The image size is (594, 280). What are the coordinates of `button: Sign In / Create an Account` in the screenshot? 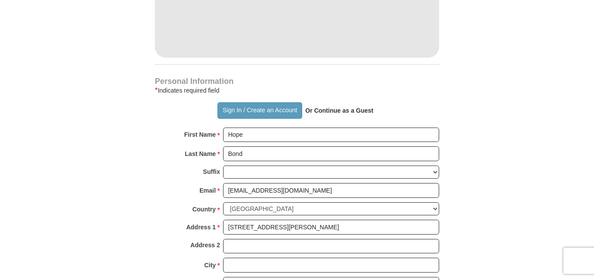 It's located at (259, 111).